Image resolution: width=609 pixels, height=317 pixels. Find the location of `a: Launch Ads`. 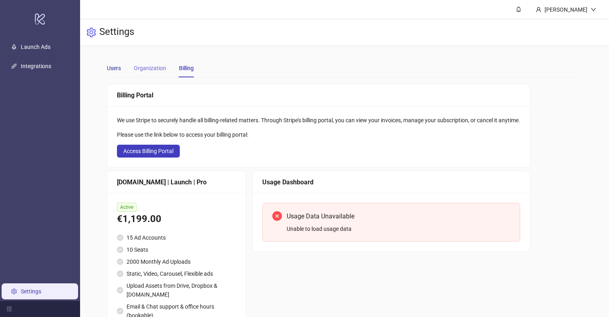

a: Launch Ads is located at coordinates (36, 47).